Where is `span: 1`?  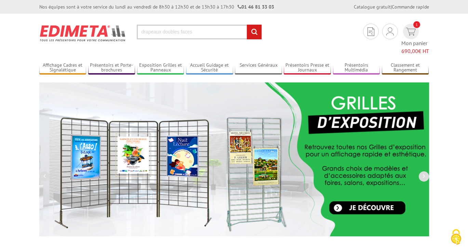 span: 1 is located at coordinates (416, 25).